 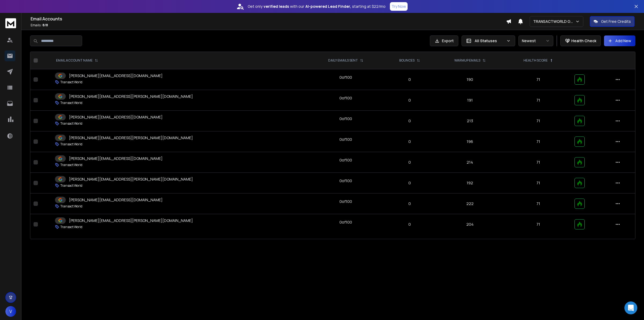 I want to click on td: 204, so click(x=470, y=224).